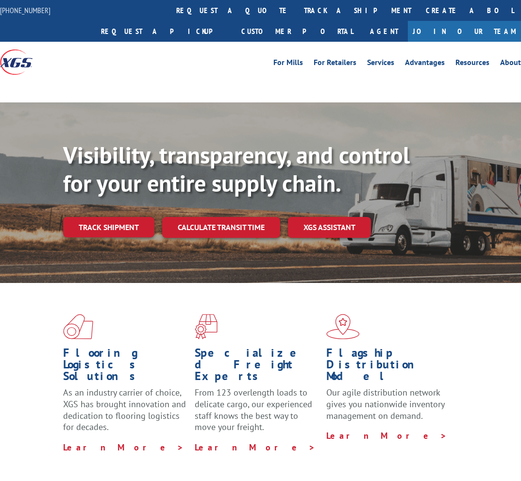 The image size is (521, 481). What do you see at coordinates (206, 327) in the screenshot?
I see `img: xgs-icon-focused-on-flooring-red` at bounding box center [206, 327].